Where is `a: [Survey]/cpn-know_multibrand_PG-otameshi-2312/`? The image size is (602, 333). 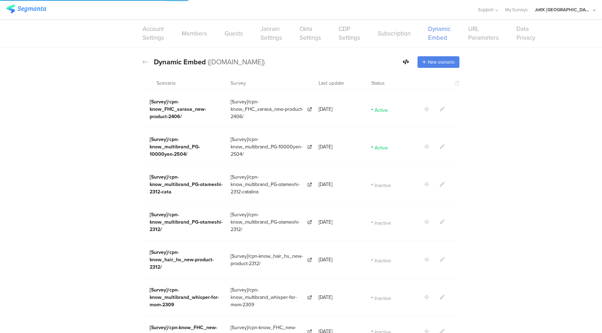
a: [Survey]/cpn-know_multibrand_PG-otameshi-2312/ is located at coordinates (271, 222).